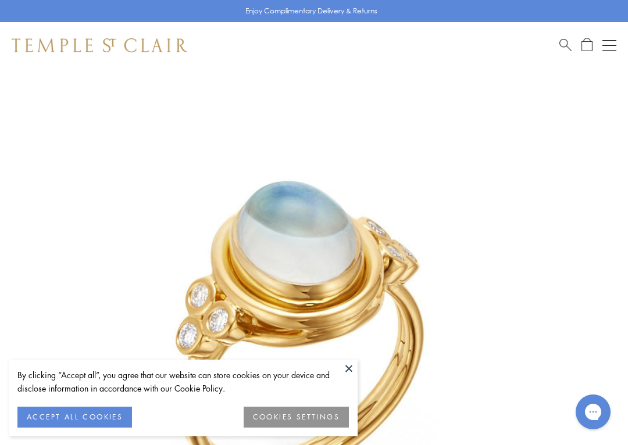  What do you see at coordinates (565, 45) in the screenshot?
I see `a: Search` at bounding box center [565, 45].